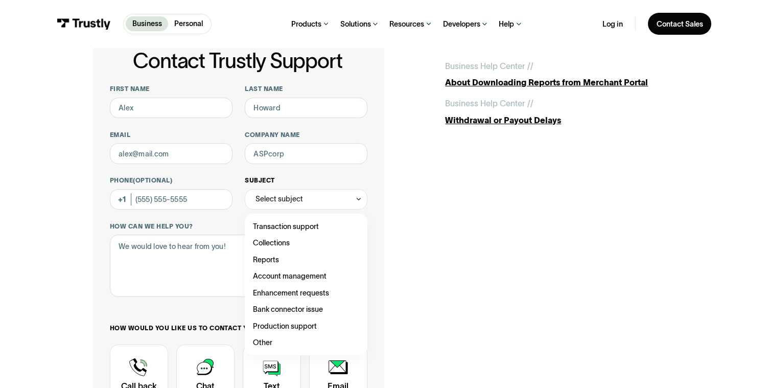 The image size is (768, 388). What do you see at coordinates (306, 153) in the screenshot?
I see `input: ASPcorp` at bounding box center [306, 153].